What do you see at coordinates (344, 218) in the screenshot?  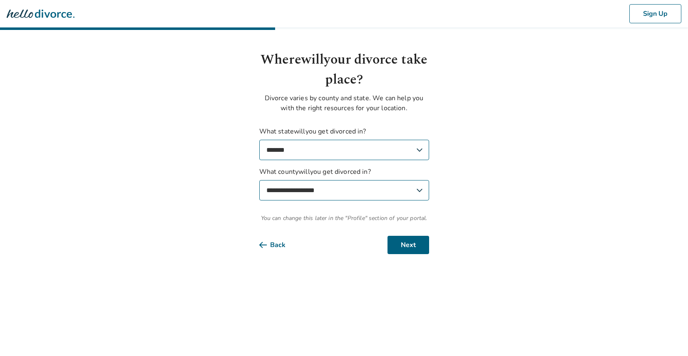 I see `span: You can change this later in the "Profile" section of your portal.` at bounding box center [344, 218].